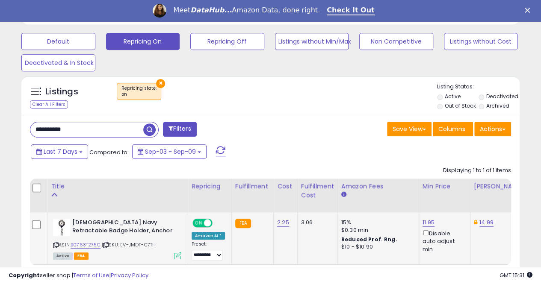 Image resolution: width=541 pixels, height=284 pixels. I want to click on img: 41RkWTLMdJL._SL40_.jpg, so click(62, 227).